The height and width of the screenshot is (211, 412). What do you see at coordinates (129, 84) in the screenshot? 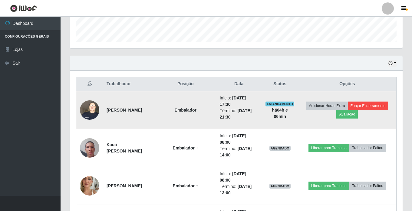
I see `th: Trabalhador` at bounding box center [129, 84].